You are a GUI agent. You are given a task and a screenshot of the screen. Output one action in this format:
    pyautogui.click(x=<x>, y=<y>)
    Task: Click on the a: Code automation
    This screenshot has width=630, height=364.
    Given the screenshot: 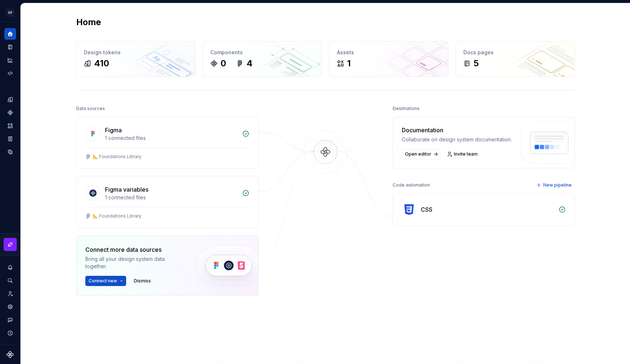 What is the action you would take?
    pyautogui.click(x=10, y=73)
    